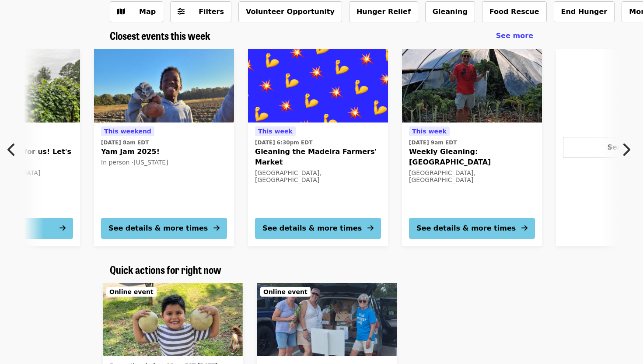 This screenshot has width=643, height=364. Describe the element at coordinates (136, 12) in the screenshot. I see `a: Show map view` at that location.